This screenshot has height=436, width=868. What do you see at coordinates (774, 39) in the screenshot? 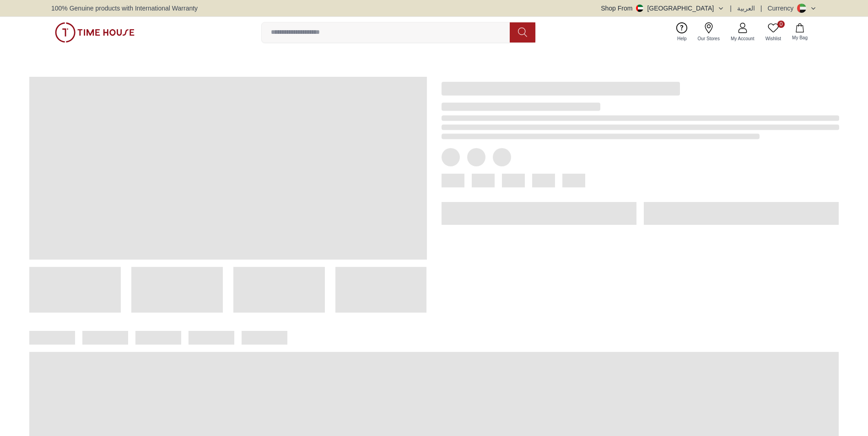
I see `span: Wishlist` at bounding box center [774, 39].